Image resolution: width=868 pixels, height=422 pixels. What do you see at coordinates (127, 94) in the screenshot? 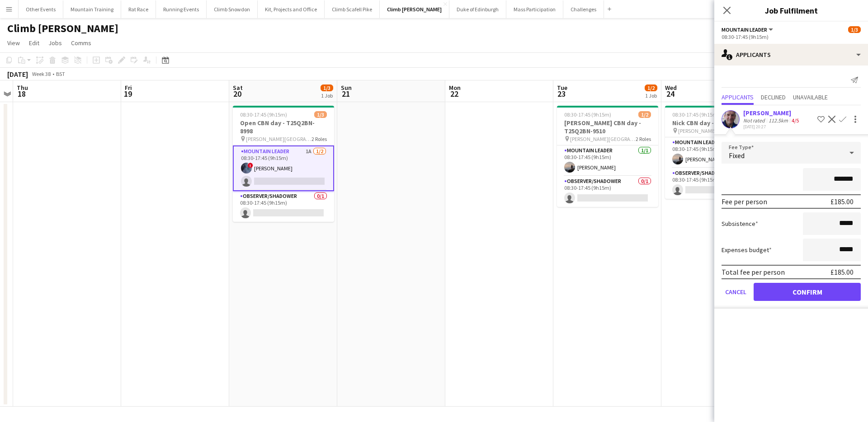
I see `span: 19` at bounding box center [127, 94].